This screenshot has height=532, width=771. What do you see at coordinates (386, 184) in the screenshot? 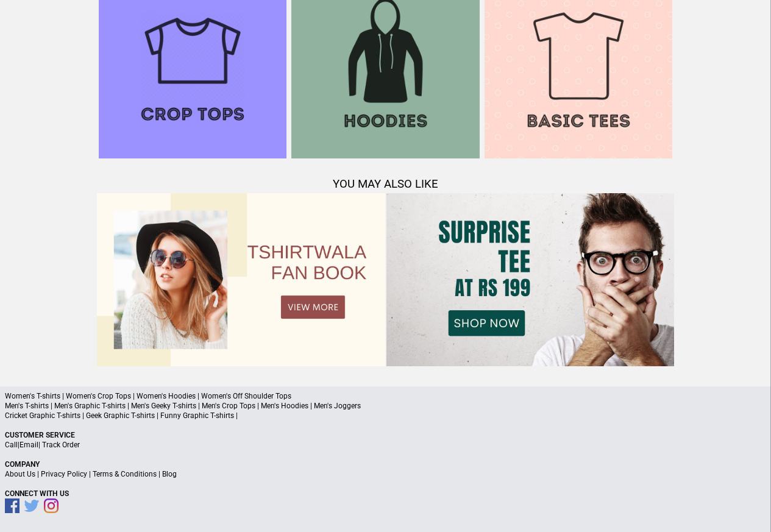
I see `span: YOU MAY ALSO LIKE` at bounding box center [386, 184].